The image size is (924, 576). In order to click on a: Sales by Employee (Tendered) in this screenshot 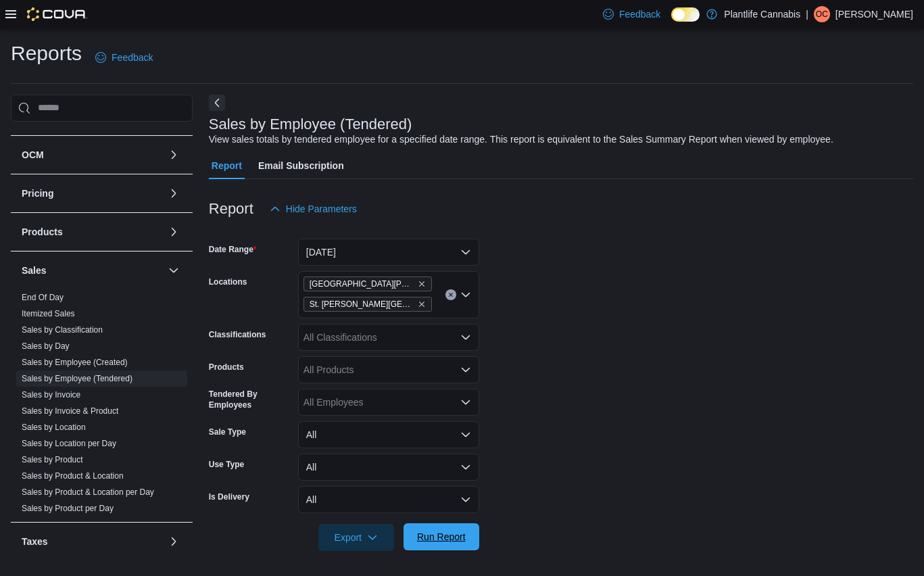, I will do `click(77, 379)`.